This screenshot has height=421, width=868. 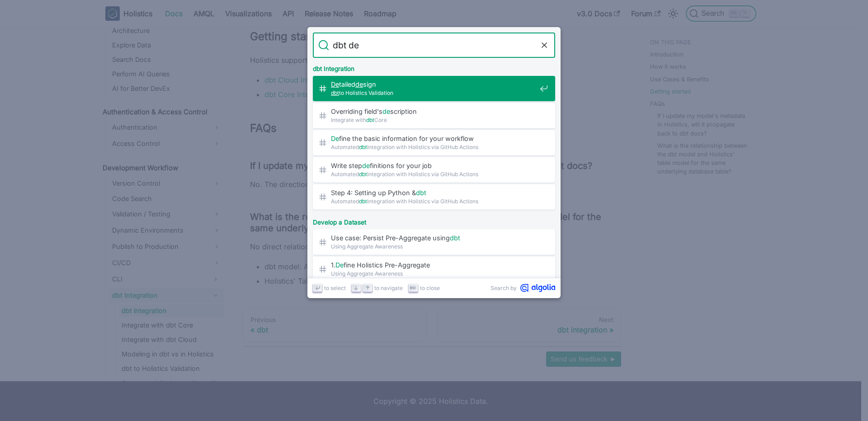 I want to click on span: to select, so click(x=335, y=288).